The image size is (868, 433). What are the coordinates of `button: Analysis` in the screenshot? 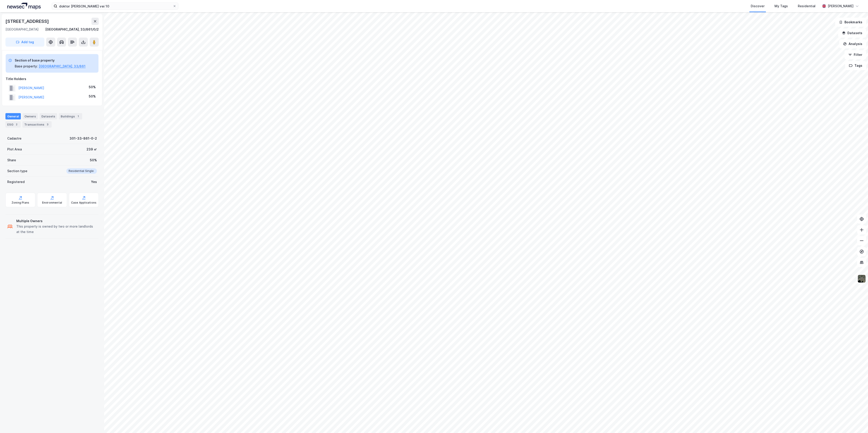 It's located at (853, 44).